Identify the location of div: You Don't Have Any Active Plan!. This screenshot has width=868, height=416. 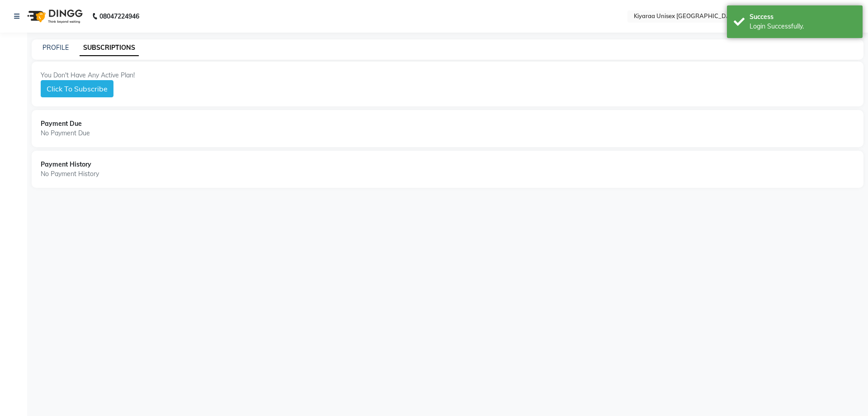
(448, 75).